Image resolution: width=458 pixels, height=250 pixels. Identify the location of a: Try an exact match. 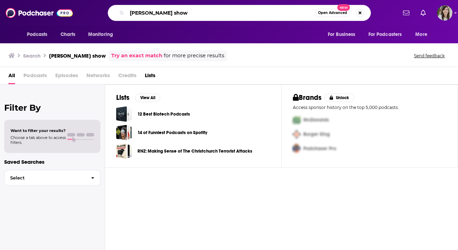
(137, 56).